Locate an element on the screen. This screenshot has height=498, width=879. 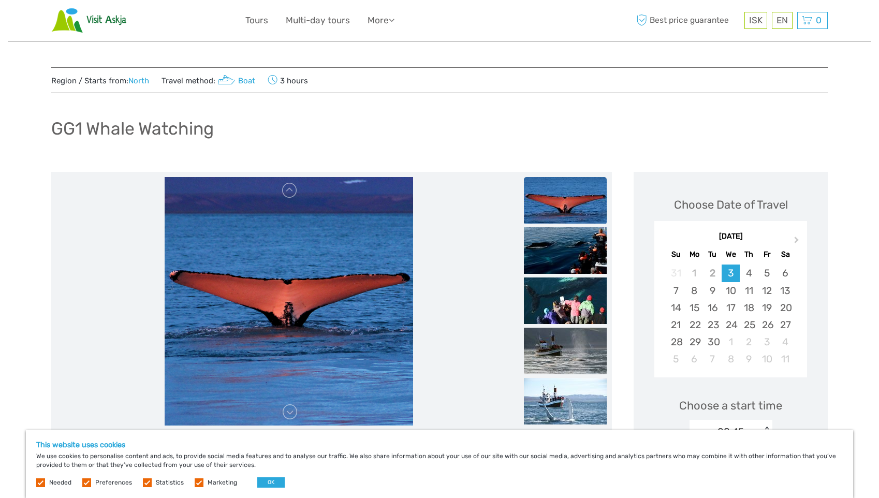
div: 08:45 is located at coordinates (730, 432).